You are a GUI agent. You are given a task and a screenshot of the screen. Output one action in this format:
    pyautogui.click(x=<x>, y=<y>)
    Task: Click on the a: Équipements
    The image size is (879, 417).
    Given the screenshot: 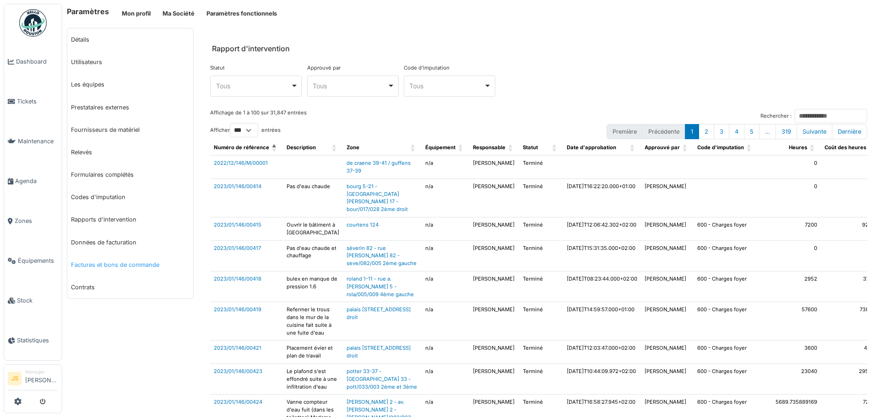 What is the action you would take?
    pyautogui.click(x=33, y=261)
    